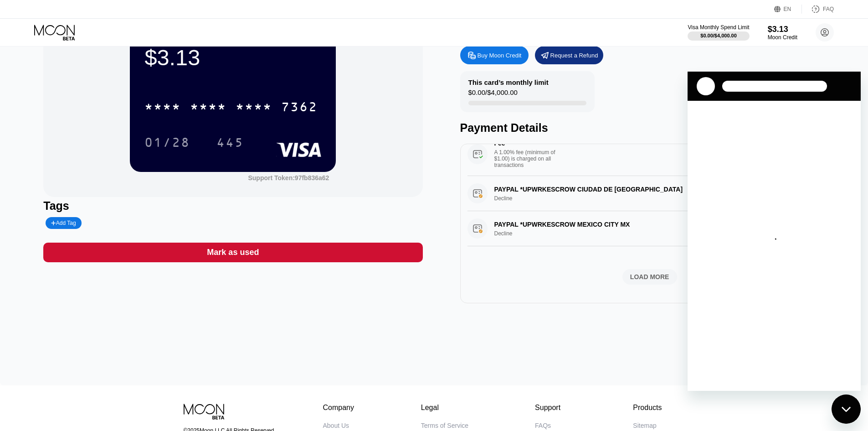  I want to click on div: Visa Monthly Spend Limit$0.00/$4,000.00, so click(718, 33).